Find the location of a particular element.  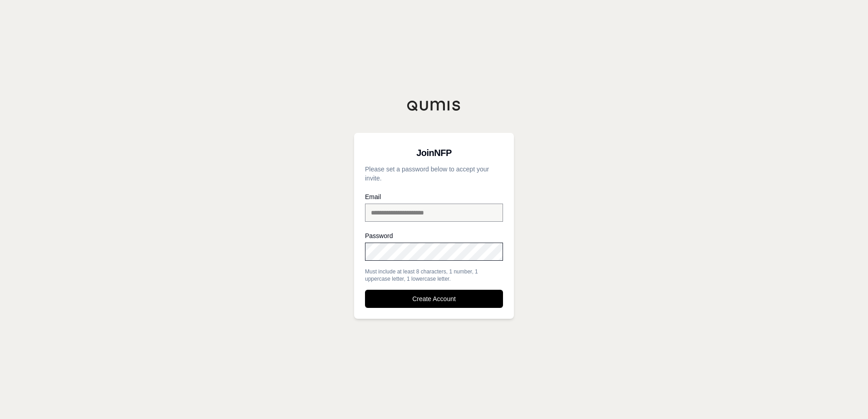

label: Password is located at coordinates (434, 235).